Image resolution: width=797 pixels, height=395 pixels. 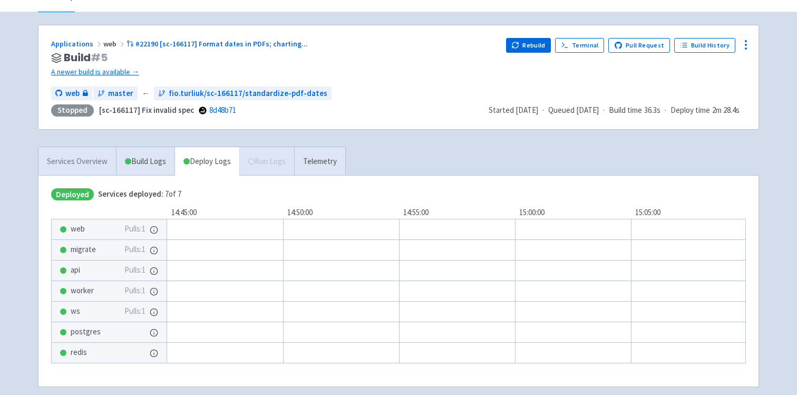 What do you see at coordinates (705, 45) in the screenshot?
I see `a: Build History` at bounding box center [705, 45].